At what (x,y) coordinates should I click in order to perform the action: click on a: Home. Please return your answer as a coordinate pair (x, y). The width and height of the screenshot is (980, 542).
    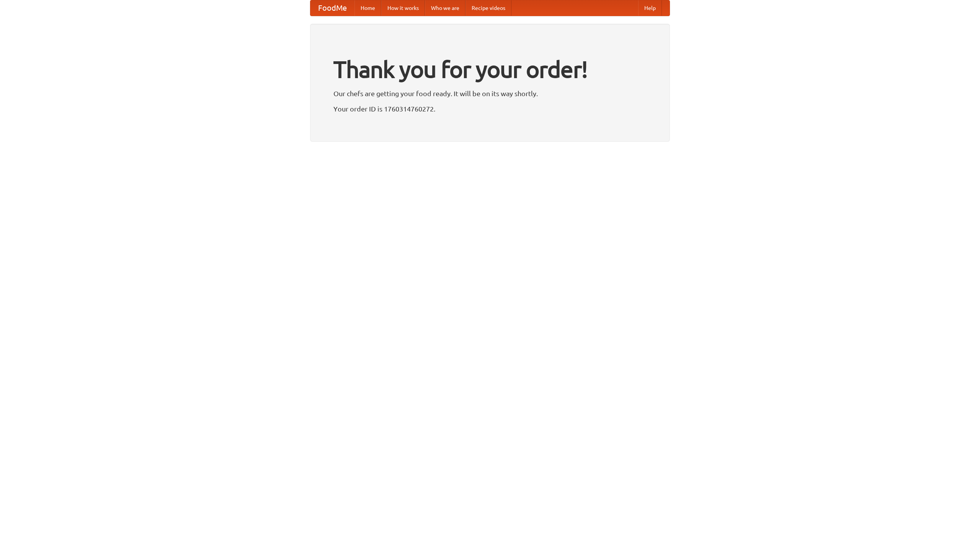
    Looking at the image, I should click on (368, 8).